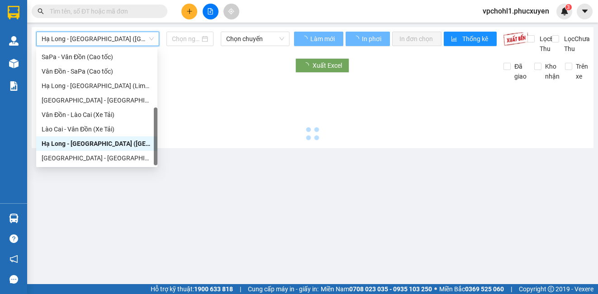 The image size is (598, 294). Describe the element at coordinates (14, 239) in the screenshot. I see `span: question-circle` at that location.